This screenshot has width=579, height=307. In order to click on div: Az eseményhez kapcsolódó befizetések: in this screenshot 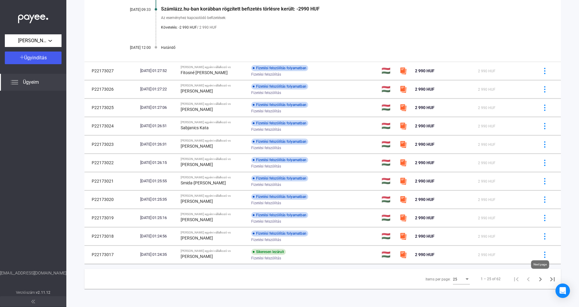, I will do `click(346, 18)`.